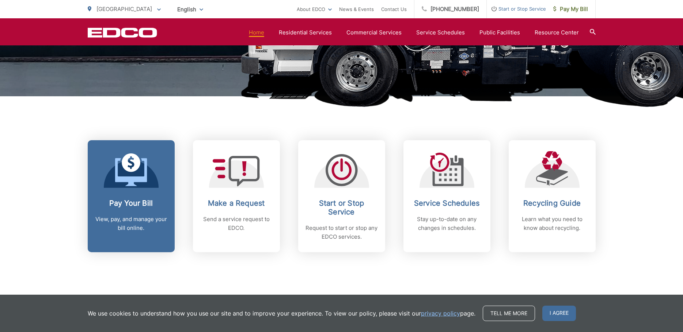 This screenshot has height=332, width=683. Describe the element at coordinates (236, 203) in the screenshot. I see `h2: Make a Request` at that location.